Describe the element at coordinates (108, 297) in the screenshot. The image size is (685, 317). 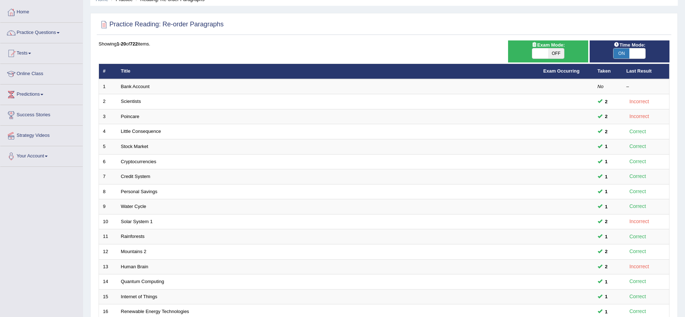
I see `td: 15` at that location.